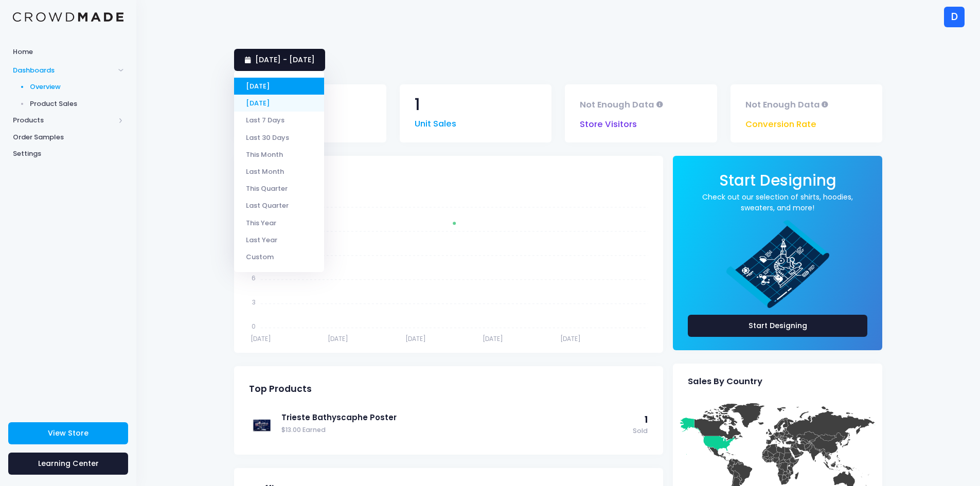 This screenshot has width=980, height=486. What do you see at coordinates (725, 382) in the screenshot?
I see `span: Sales By Country` at bounding box center [725, 382].